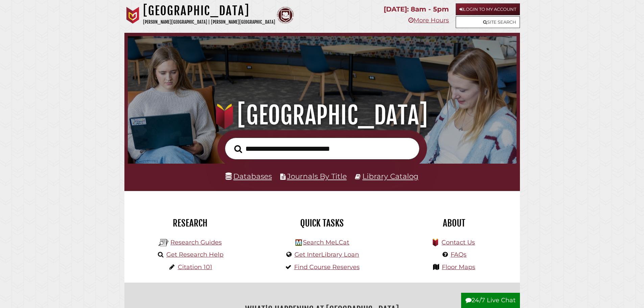 This screenshot has width=644, height=308. What do you see at coordinates (195, 267) in the screenshot?
I see `a: Citation 101` at bounding box center [195, 267].